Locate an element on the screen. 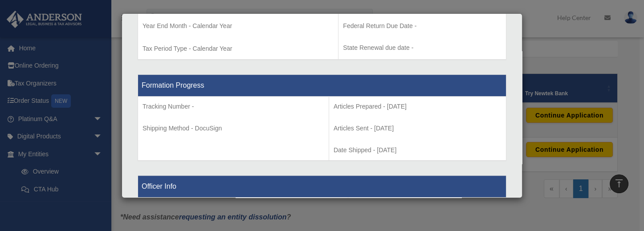 This screenshot has width=644, height=231. p: Year End Month - Calendar Year is located at coordinates (238, 26).